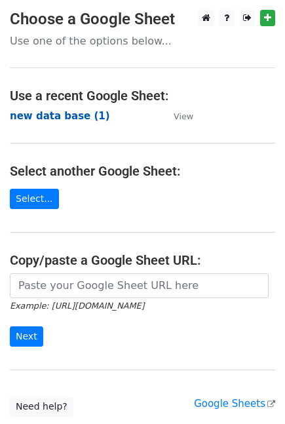 This screenshot has width=285, height=424. I want to click on h4: Use a recent Google Sheet:, so click(142, 96).